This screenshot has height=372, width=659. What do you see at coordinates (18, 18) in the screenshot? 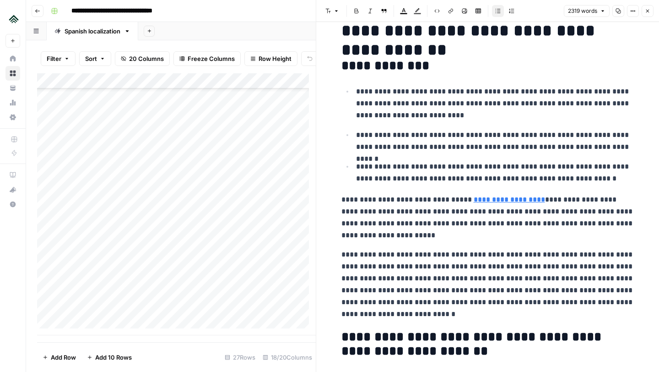
I see `img: logo_orange.svg` at bounding box center [18, 18].